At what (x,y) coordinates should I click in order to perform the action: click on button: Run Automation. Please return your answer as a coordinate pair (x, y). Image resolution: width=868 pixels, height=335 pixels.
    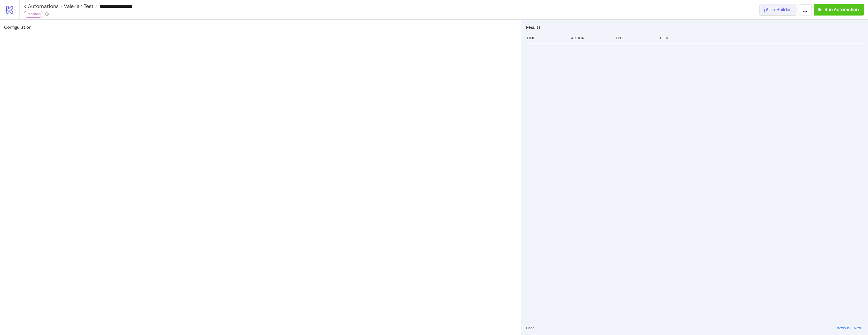
    Looking at the image, I should click on (839, 10).